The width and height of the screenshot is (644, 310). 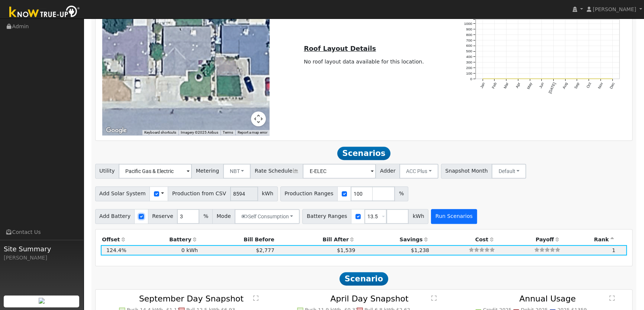 What do you see at coordinates (163, 250) in the screenshot?
I see `td: 0 kWh` at bounding box center [163, 250].